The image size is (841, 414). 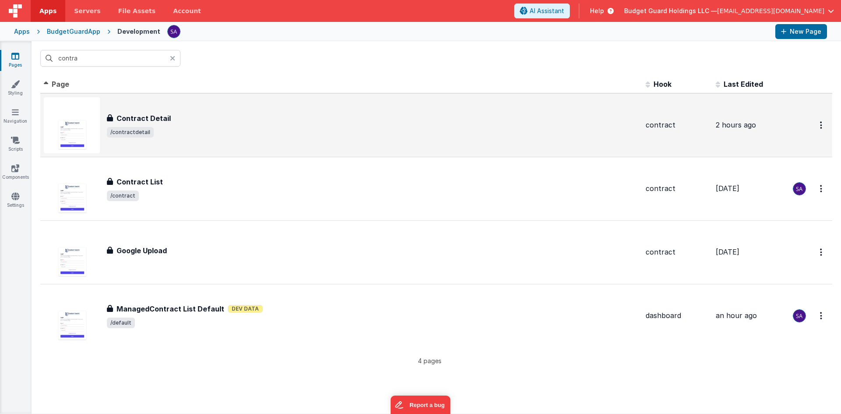 I want to click on div: dashboard, so click(x=677, y=315).